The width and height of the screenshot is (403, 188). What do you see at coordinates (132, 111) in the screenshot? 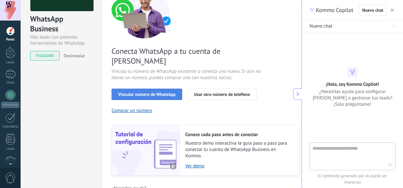
I see `button: Comprar un número` at bounding box center [132, 111].